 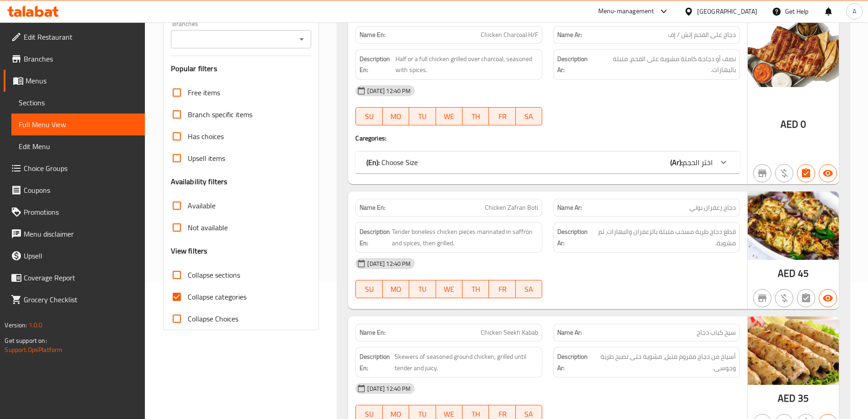 What do you see at coordinates (665, 237) in the screenshot?
I see `span: قطع دجاج طرية مسحب متبلة بالزعفران والبهارات، ثم مشوية.` at bounding box center [665, 237].